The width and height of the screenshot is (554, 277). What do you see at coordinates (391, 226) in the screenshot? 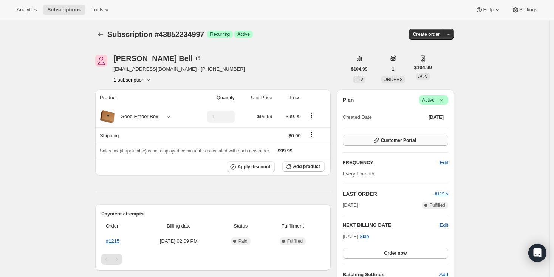
I see `h2: NEXT BILLING DATE` at bounding box center [391, 226].